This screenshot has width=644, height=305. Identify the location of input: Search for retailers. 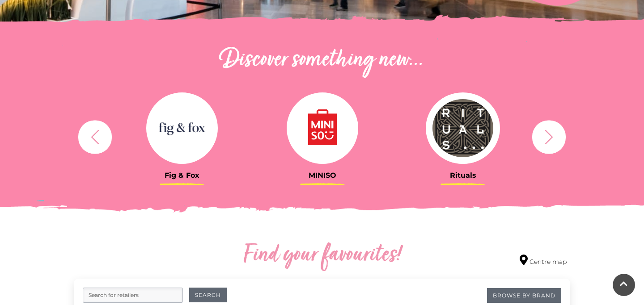
(133, 295).